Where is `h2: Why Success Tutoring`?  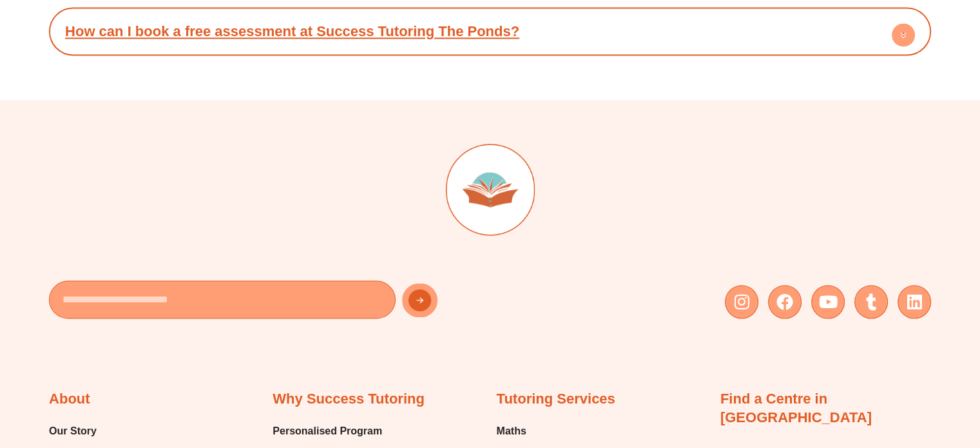
h2: Why Success Tutoring is located at coordinates (349, 399).